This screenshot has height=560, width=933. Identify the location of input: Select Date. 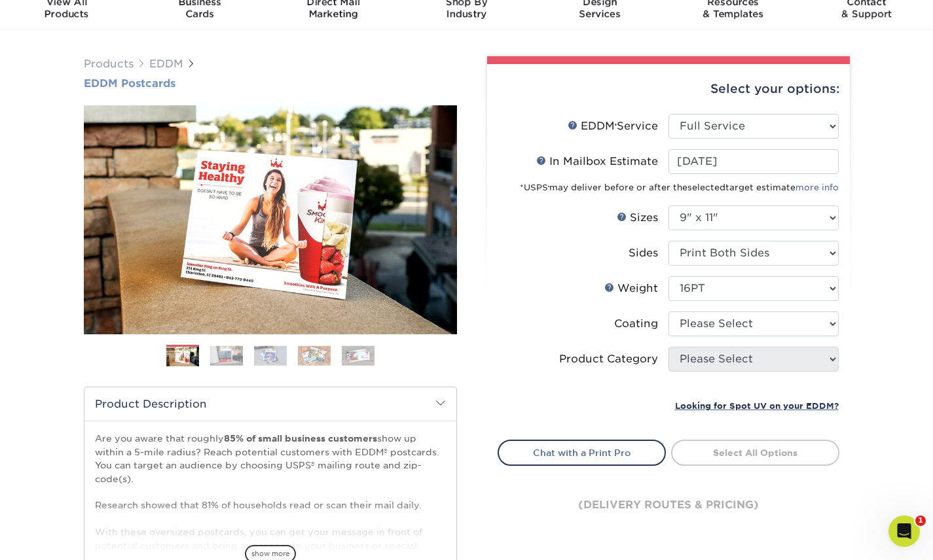
(754, 161).